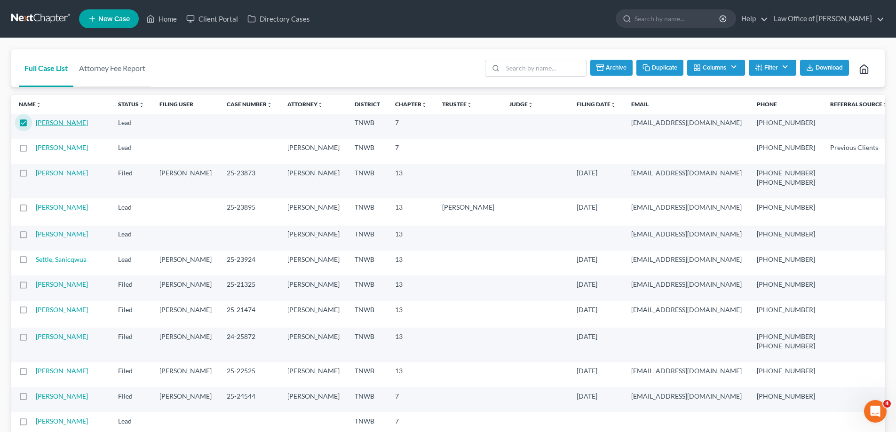 The width and height of the screenshot is (896, 432). Describe the element at coordinates (249, 345) in the screenshot. I see `td: 24-25872` at that location.